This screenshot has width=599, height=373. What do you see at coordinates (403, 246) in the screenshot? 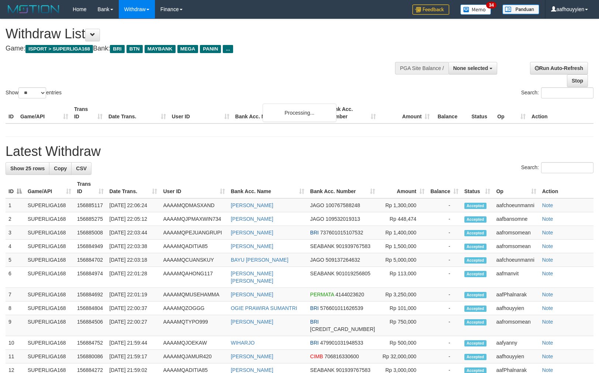
I see `td: Rp 1,500,000` at bounding box center [403, 246].